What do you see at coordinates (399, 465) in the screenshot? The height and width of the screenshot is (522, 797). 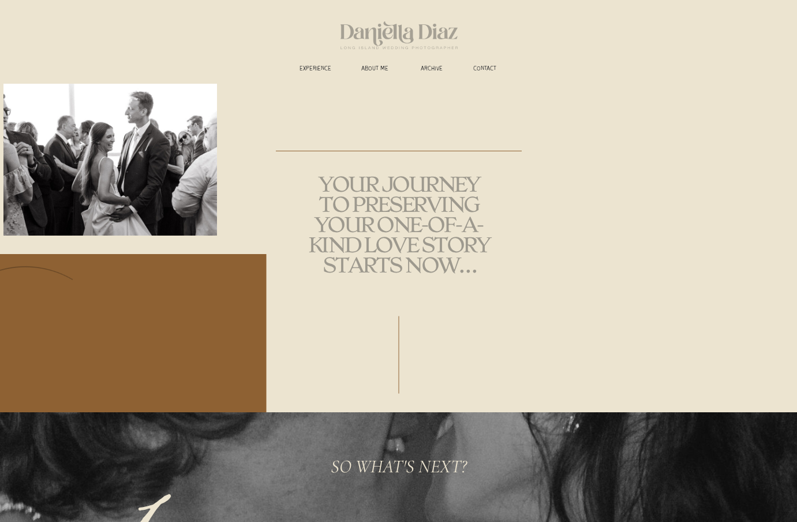 I see `h2: so what's next?` at bounding box center [399, 465].